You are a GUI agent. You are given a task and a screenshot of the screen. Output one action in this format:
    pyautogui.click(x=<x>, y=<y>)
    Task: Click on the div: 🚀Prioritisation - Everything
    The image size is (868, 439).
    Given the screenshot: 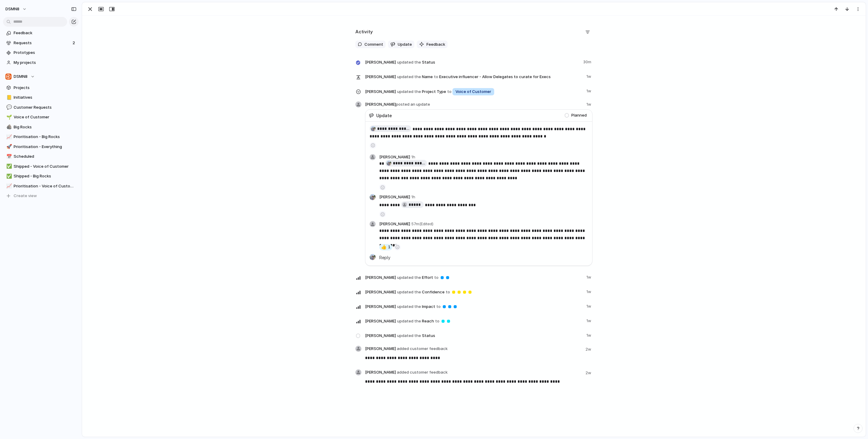 What is the action you would take?
    pyautogui.click(x=40, y=147)
    